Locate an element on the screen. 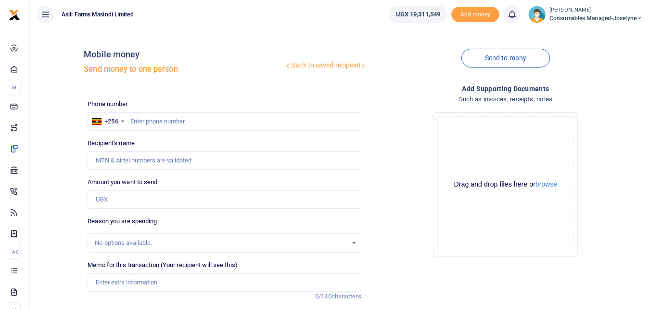  span: Consumables managed-Joselyne is located at coordinates (596, 18).